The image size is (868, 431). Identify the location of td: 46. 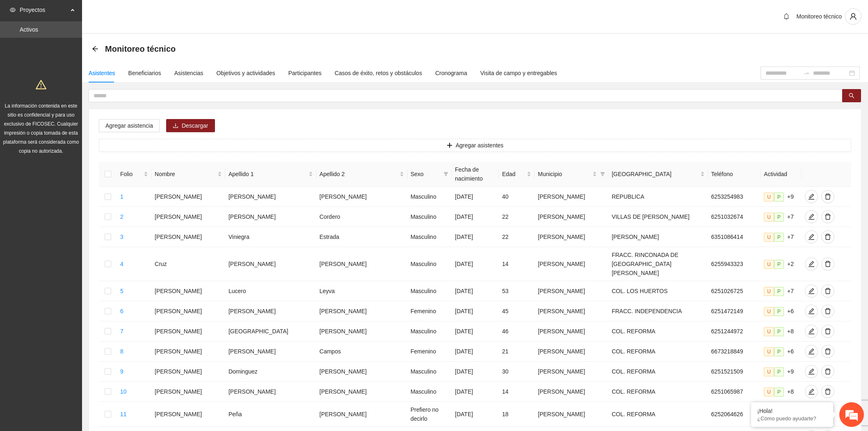
(517, 332).